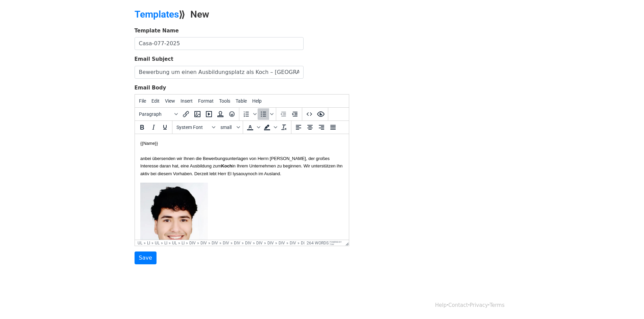 The image size is (644, 319). What do you see at coordinates (151, 88) in the screenshot?
I see `label: Email Body` at bounding box center [151, 88].